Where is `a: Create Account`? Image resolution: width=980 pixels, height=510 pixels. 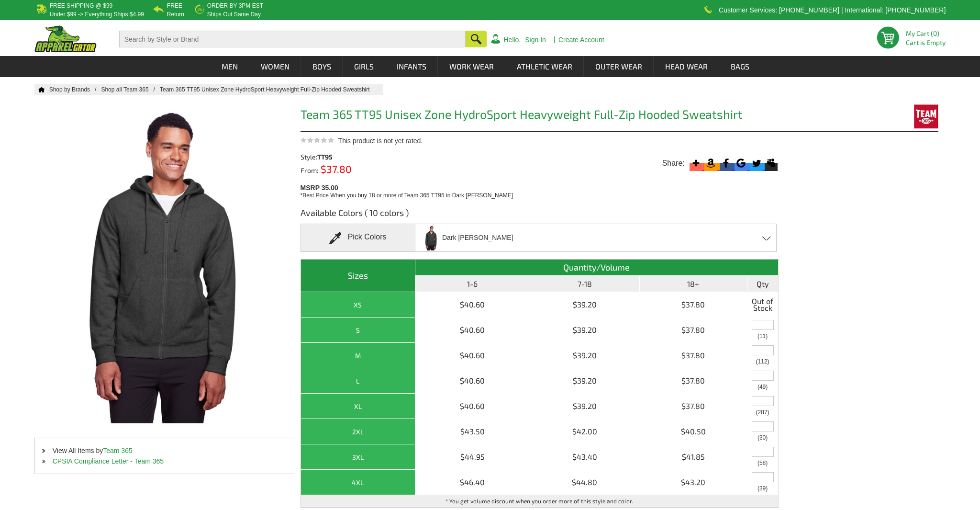 a: Create Account is located at coordinates (582, 40).